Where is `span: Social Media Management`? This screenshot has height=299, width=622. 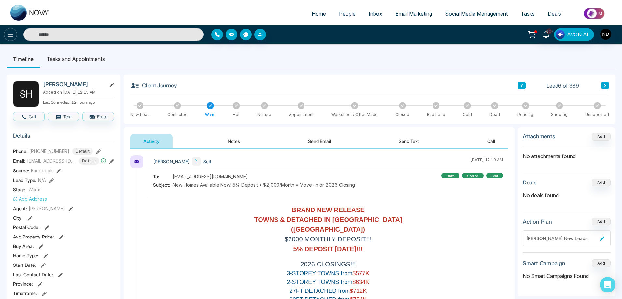
span: Social Media Management is located at coordinates (476, 14).